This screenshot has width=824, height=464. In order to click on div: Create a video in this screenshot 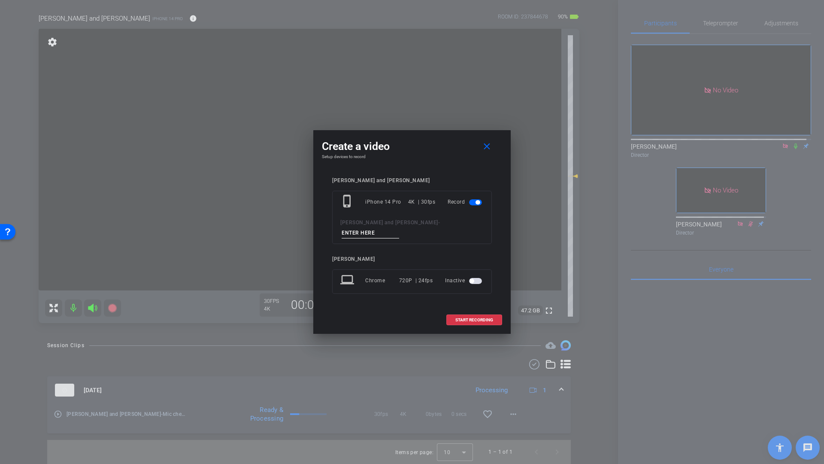, I will do `click(412, 146)`.